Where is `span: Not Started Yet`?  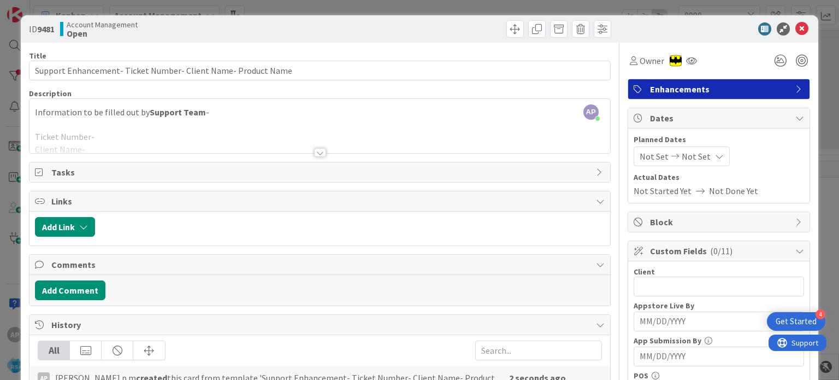
span: Not Started Yet is located at coordinates (663, 191).